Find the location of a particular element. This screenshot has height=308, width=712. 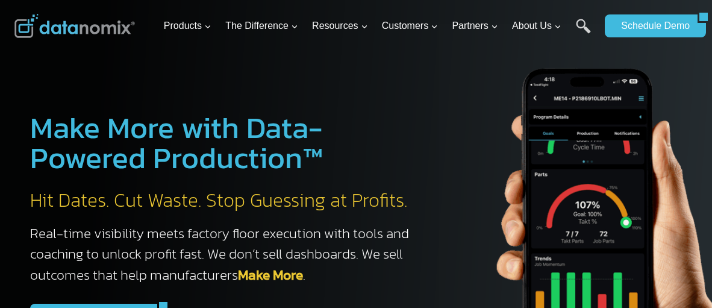

span: About Us is located at coordinates (536, 26).